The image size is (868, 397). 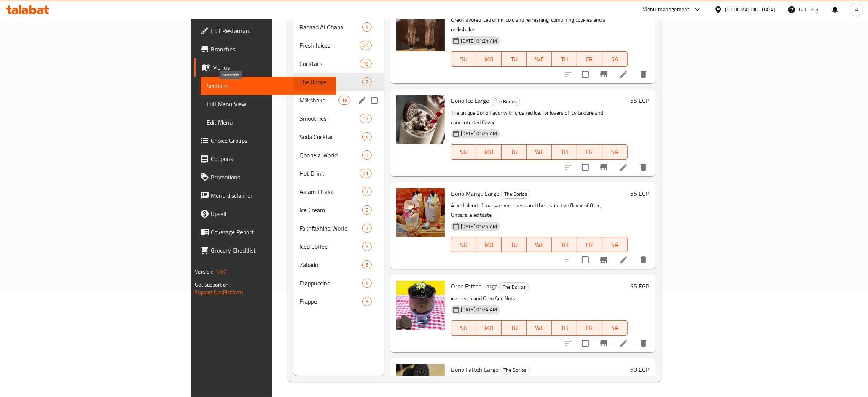 I want to click on span: Fresh Juices, so click(x=329, y=46).